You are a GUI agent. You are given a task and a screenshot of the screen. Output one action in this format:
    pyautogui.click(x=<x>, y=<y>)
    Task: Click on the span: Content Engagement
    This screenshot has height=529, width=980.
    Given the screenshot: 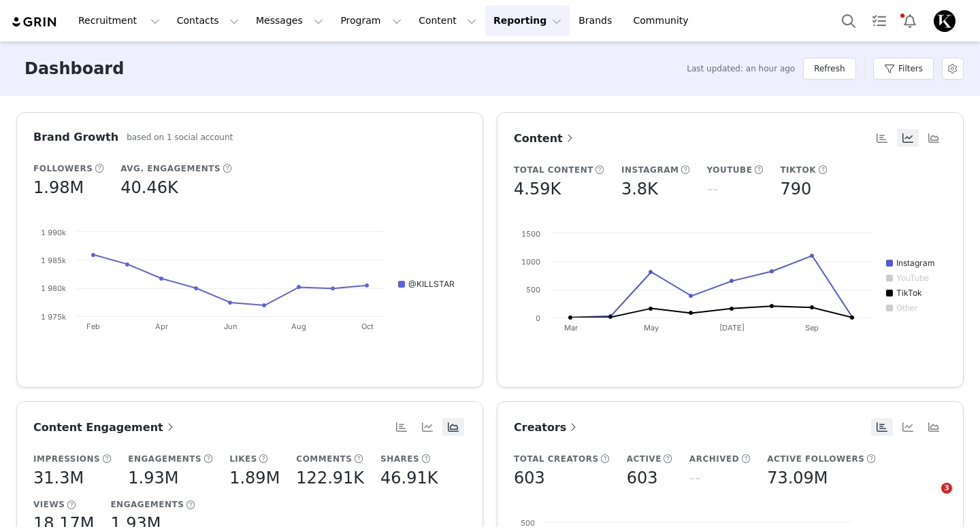 What is the action you would take?
    pyautogui.click(x=105, y=427)
    